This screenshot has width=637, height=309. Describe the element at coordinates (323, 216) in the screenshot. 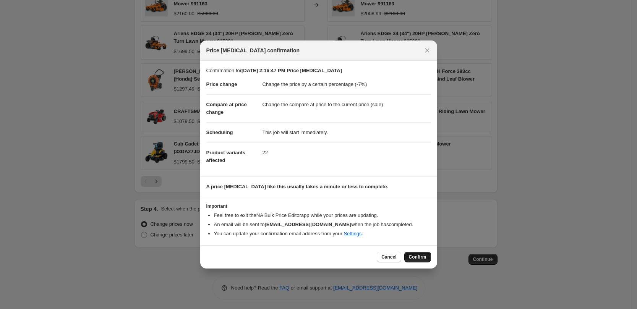

I see `li: Feel free to exit the NA Bulk Price Editor app while your prices are updating.` at that location.